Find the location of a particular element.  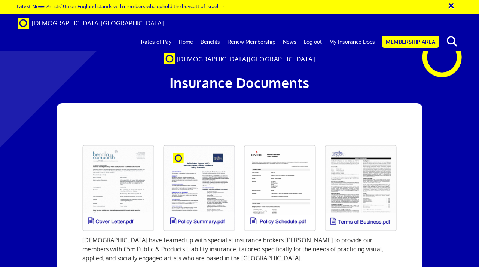

a: Renew Membership is located at coordinates (251, 42).